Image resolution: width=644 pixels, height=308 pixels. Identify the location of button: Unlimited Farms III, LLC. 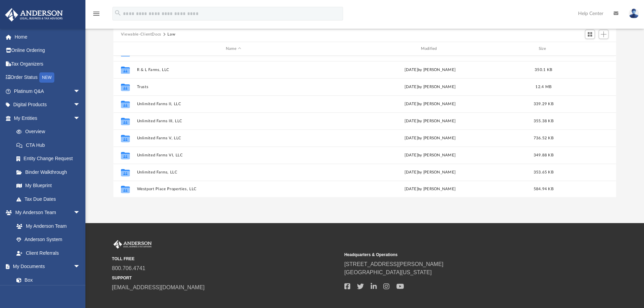
(233, 121).